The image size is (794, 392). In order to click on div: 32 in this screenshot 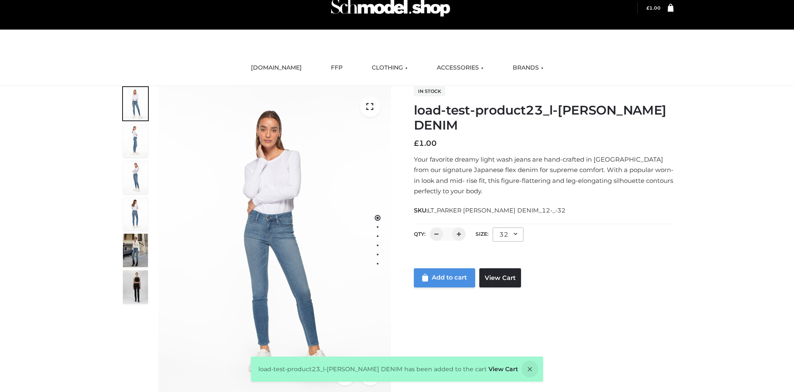, I will do `click(508, 235)`.